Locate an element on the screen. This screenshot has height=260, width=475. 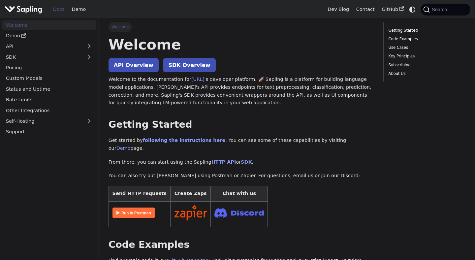
a: Custom Models is located at coordinates (49, 78).